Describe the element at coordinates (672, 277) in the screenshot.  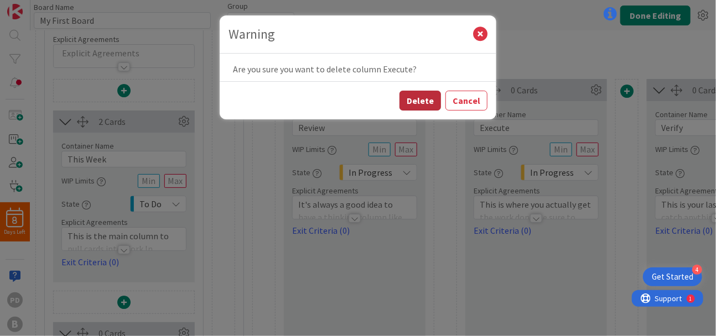
I see `div: Open Get Started checklist, remaining modules: 4` at that location.